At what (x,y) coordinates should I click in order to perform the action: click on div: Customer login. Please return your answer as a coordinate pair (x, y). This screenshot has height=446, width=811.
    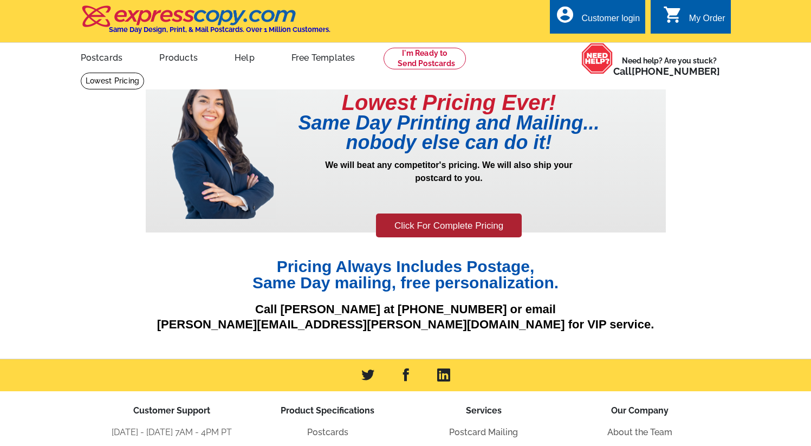
    Looking at the image, I should click on (610, 21).